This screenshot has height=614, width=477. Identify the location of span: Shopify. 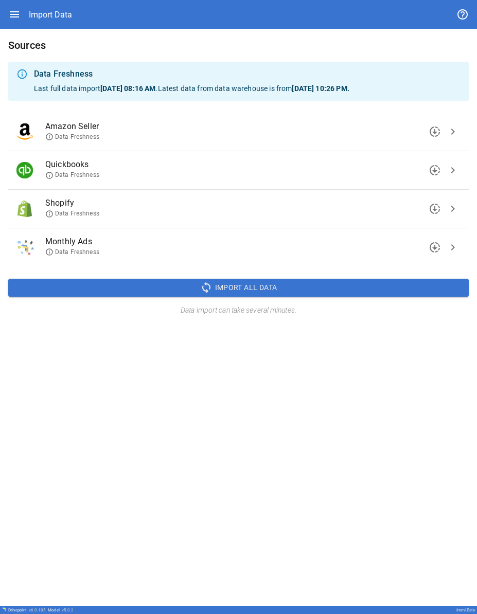
(244, 203).